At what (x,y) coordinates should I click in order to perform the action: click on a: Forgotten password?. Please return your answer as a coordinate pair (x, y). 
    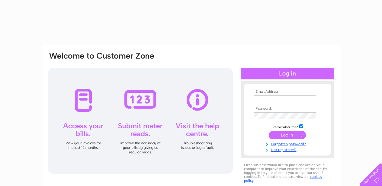
    Looking at the image, I should click on (288, 143).